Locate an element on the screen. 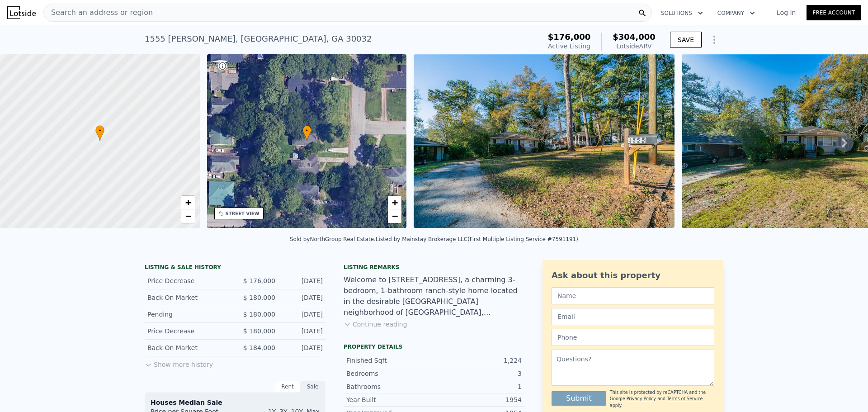 Image resolution: width=868 pixels, height=412 pixels. div: Bathrooms is located at coordinates (390, 387).